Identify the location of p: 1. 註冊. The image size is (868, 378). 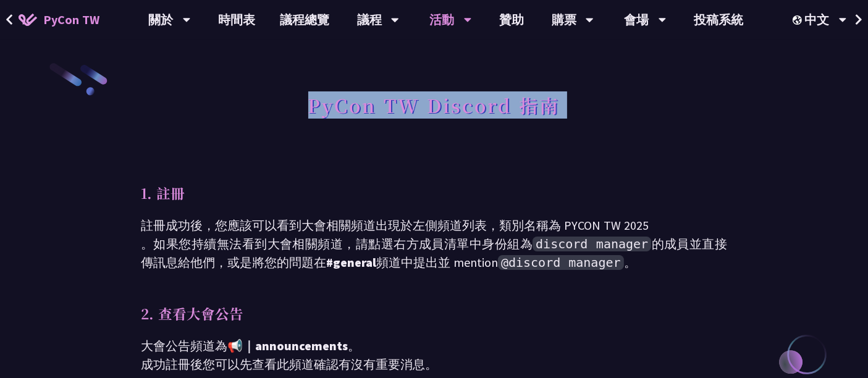
(434, 193).